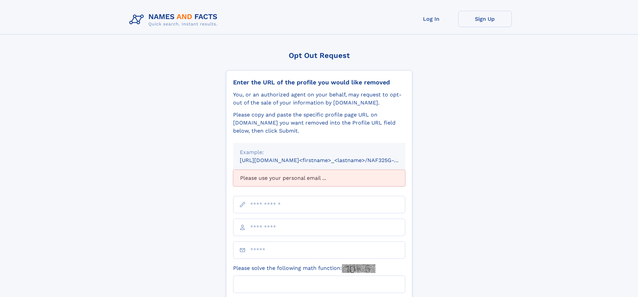  Describe the element at coordinates (304, 269) in the screenshot. I see `label: Please solve the following math function:` at that location.